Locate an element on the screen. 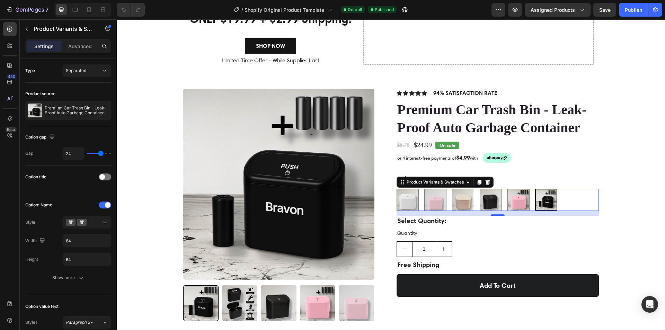 The image size is (665, 330). div: $8.75 is located at coordinates (287, 126).